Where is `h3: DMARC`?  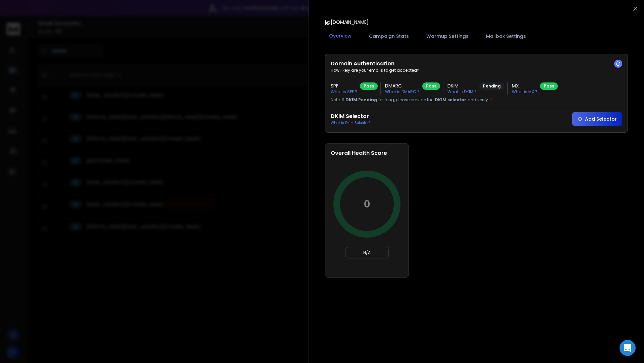 h3: DMARC is located at coordinates (402, 86).